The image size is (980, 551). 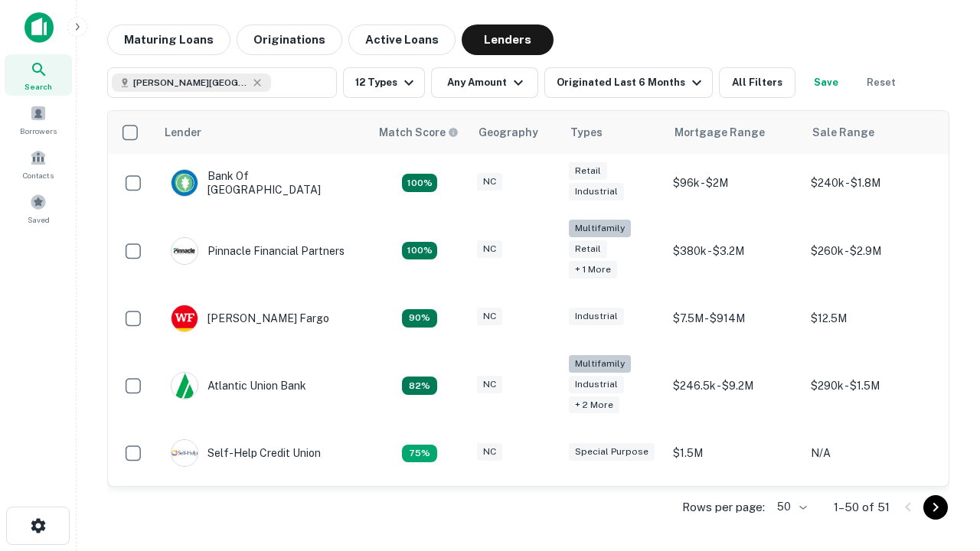 What do you see at coordinates (735, 183) in the screenshot?
I see `td: $96k - $2M` at bounding box center [735, 183].